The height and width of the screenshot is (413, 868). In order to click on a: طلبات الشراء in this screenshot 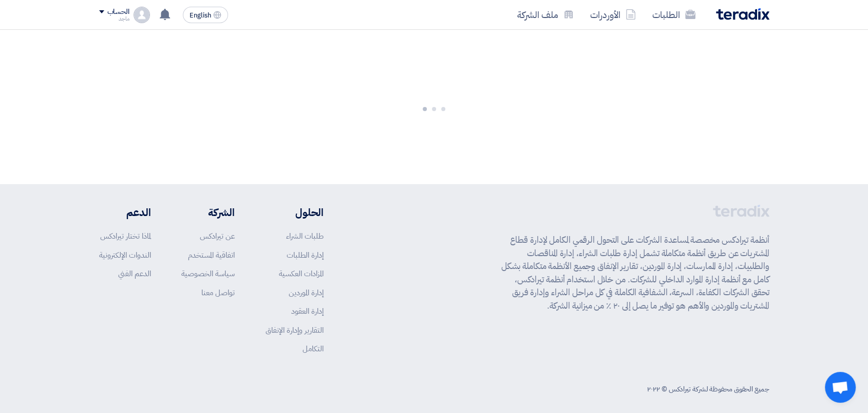, I will do `click(304, 236)`.